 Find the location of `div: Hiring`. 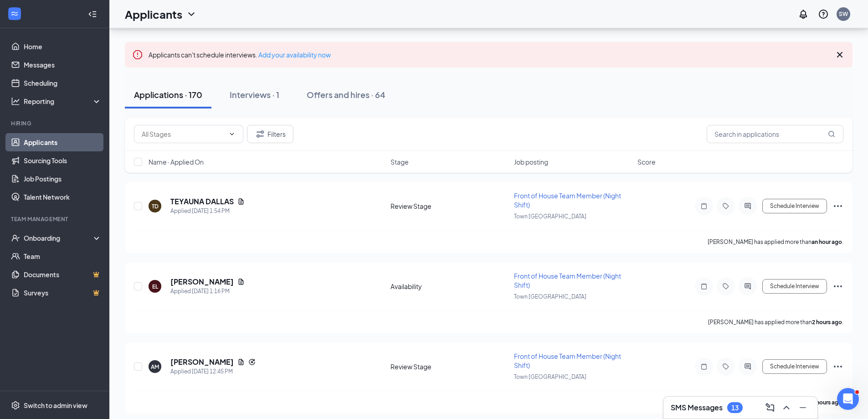

div: Hiring is located at coordinates (55, 123).